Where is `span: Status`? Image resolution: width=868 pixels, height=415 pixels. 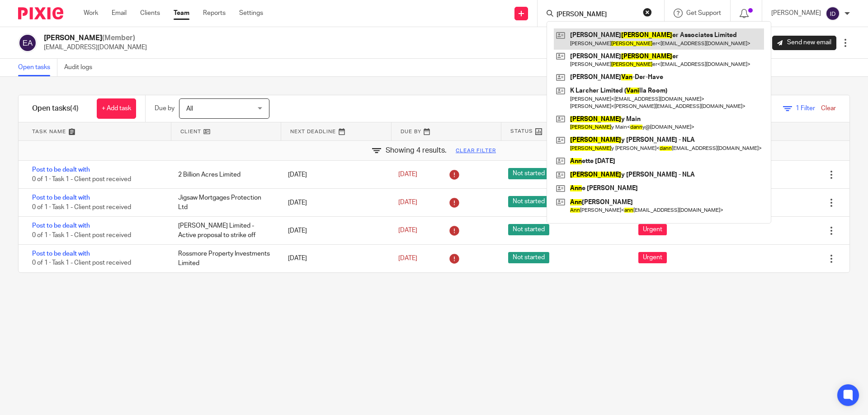
span: Status is located at coordinates (521, 131).